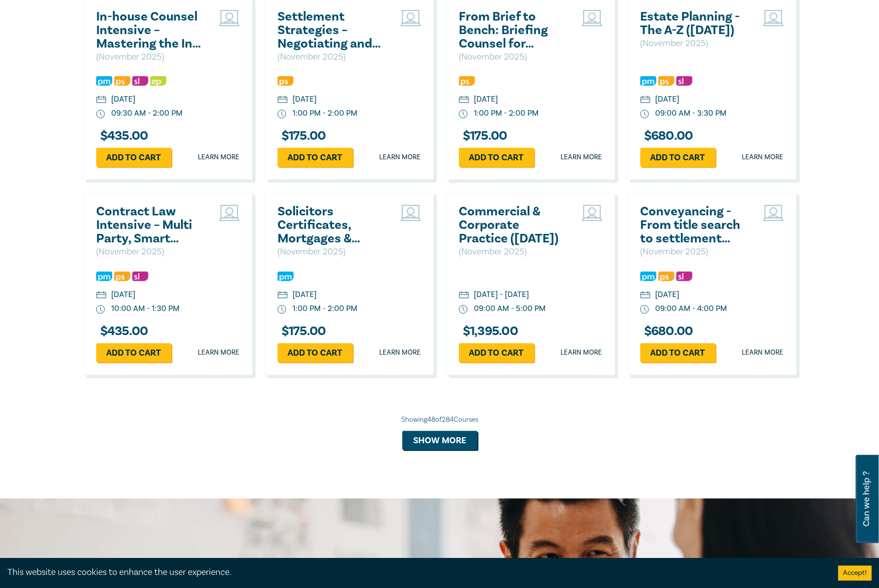  What do you see at coordinates (512, 30) in the screenshot?
I see `h2: From Brief to Bench: Briefing Counsel for Success` at bounding box center [512, 30].